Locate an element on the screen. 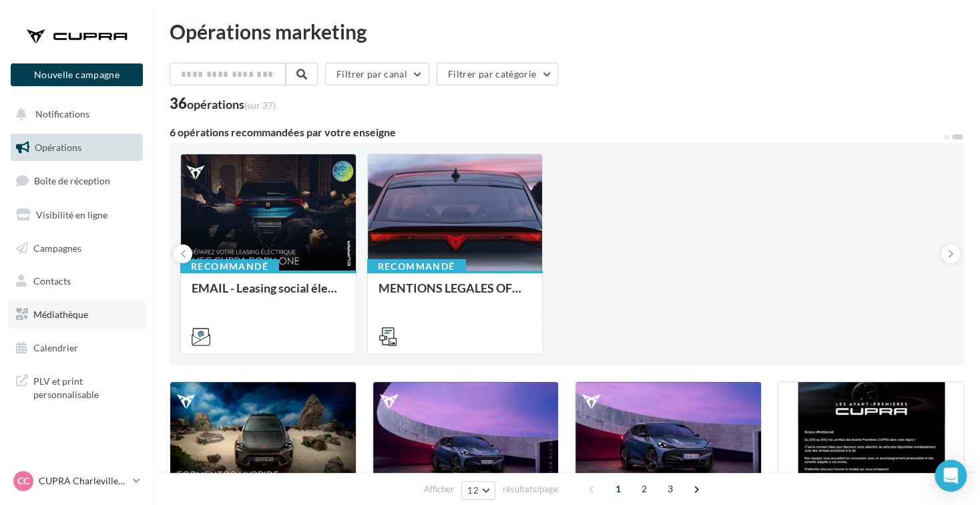 This screenshot has height=505, width=980. div: Open Intercom Messenger is located at coordinates (951, 476).